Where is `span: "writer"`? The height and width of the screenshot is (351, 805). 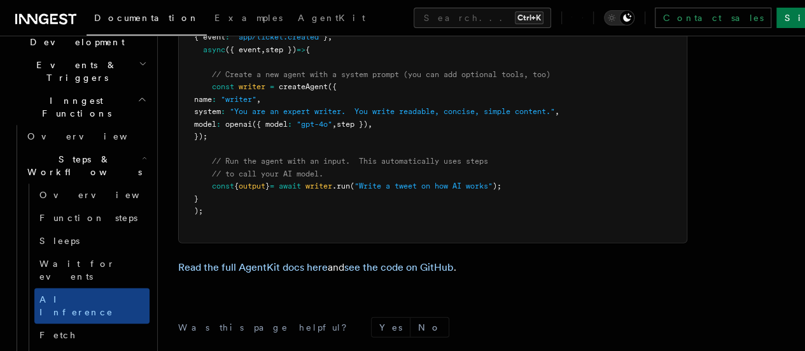
span: "writer" is located at coordinates (239, 99).